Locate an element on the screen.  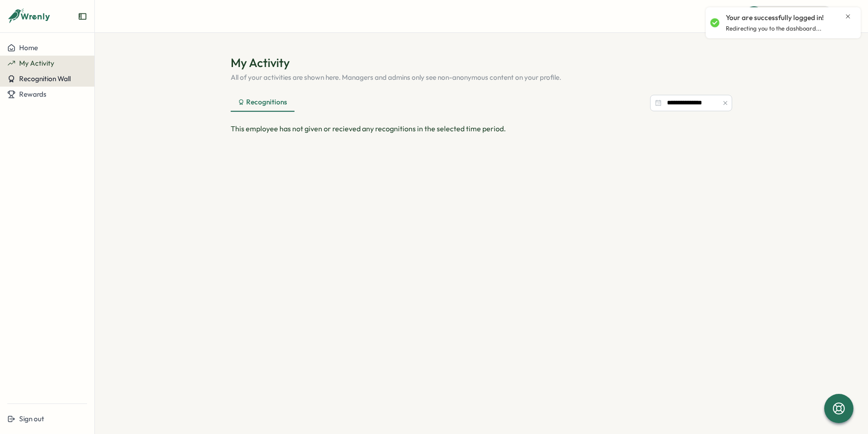
button: Expand sidebar is located at coordinates (83, 17).